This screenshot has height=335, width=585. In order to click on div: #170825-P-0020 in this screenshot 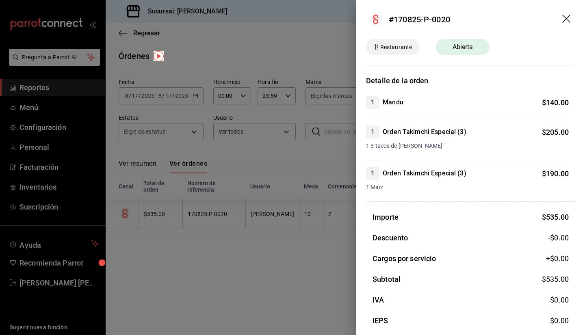, I will do `click(420, 20)`.